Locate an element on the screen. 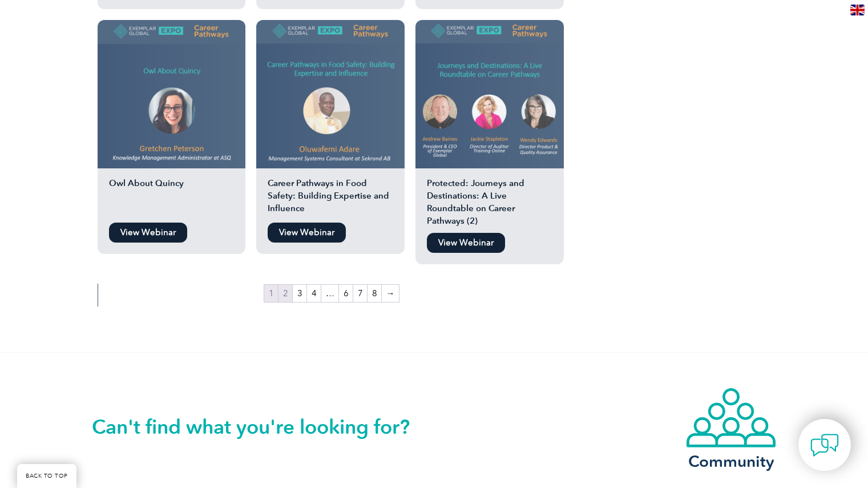 This screenshot has width=868, height=488. h3: Community is located at coordinates (731, 461).